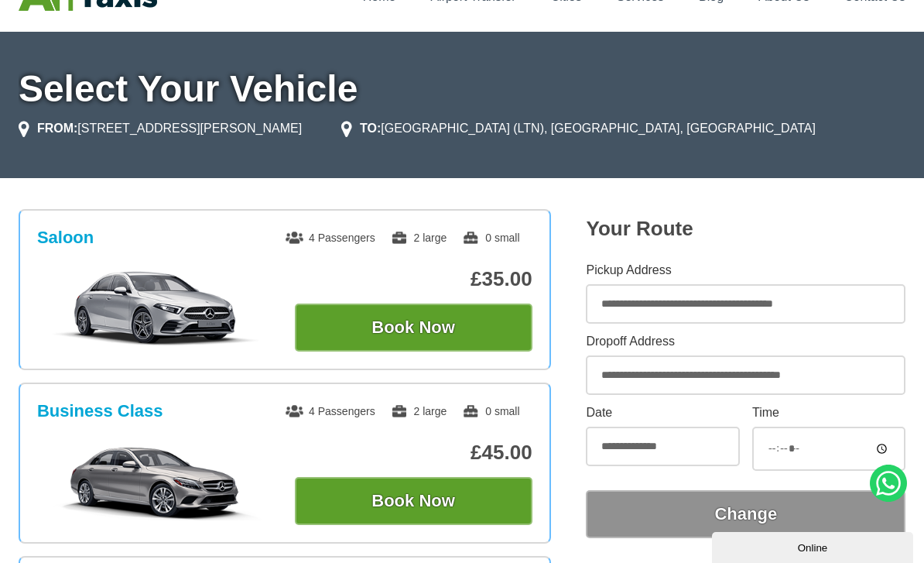  Describe the element at coordinates (745, 341) in the screenshot. I see `label: Dropoff Address` at that location.